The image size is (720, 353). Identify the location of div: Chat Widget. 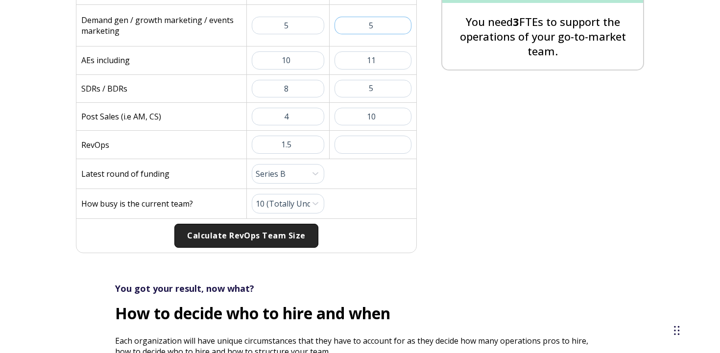
(631, 284).